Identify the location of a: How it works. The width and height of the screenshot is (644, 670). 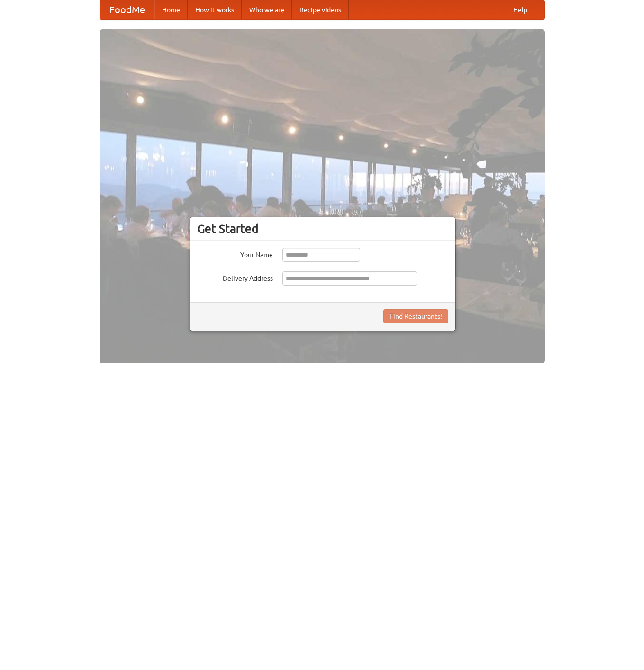
(215, 10).